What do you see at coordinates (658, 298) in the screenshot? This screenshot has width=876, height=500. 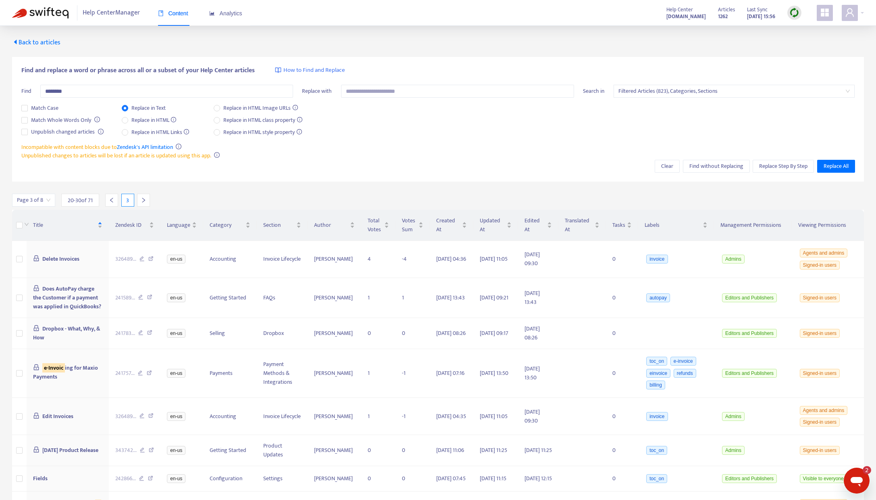 I see `span: autopay` at bounding box center [658, 298].